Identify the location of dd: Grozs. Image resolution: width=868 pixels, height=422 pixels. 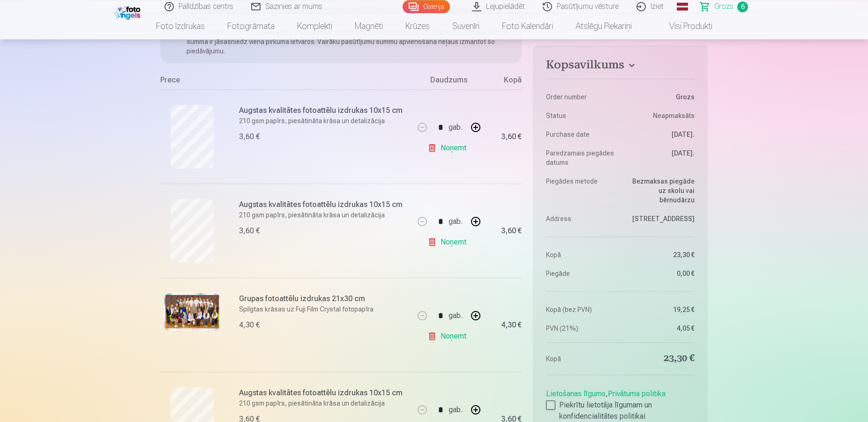
(659, 97).